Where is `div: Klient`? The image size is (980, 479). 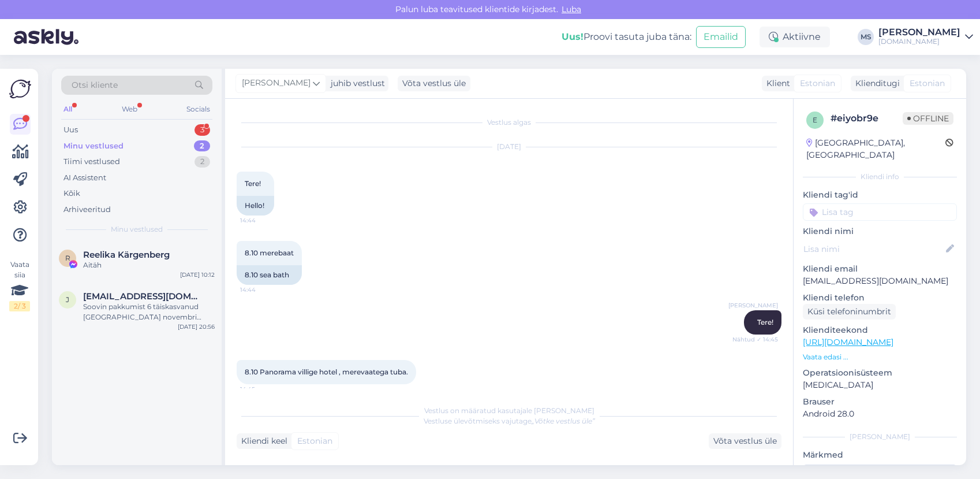 div: Klient is located at coordinates (775, 83).